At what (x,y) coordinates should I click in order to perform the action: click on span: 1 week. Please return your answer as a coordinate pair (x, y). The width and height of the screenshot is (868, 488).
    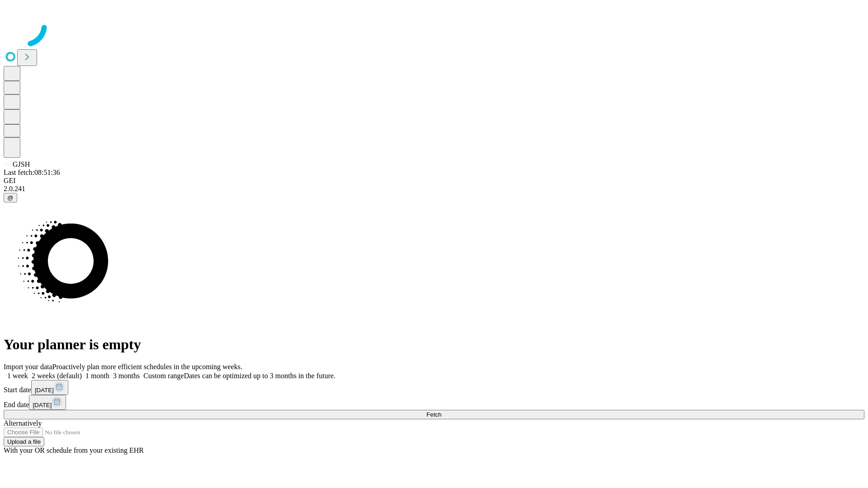
    Looking at the image, I should click on (18, 375).